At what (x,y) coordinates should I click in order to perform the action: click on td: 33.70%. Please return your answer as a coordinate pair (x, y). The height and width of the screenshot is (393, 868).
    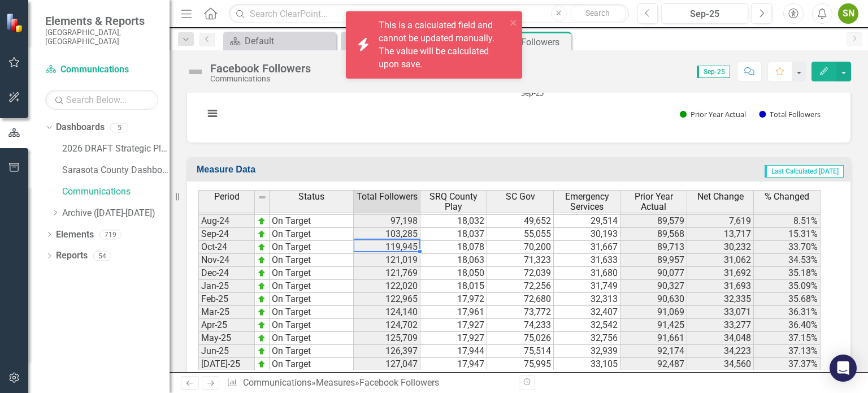
    Looking at the image, I should click on (787, 247).